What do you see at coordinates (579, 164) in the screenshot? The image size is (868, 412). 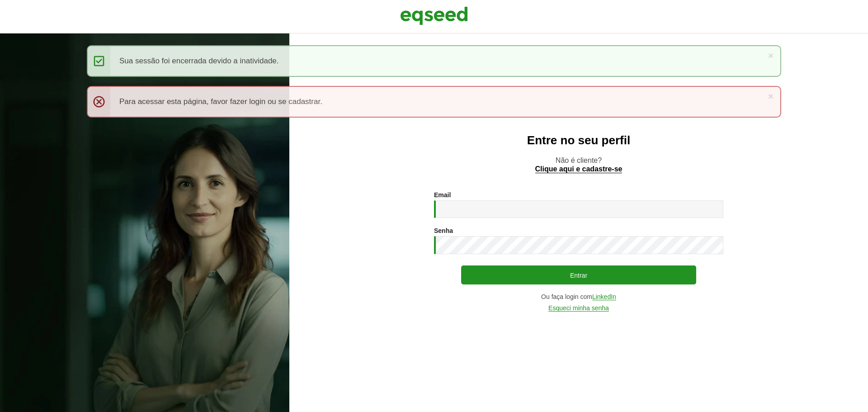 I see `p: Não é cliente?` at bounding box center [579, 164].